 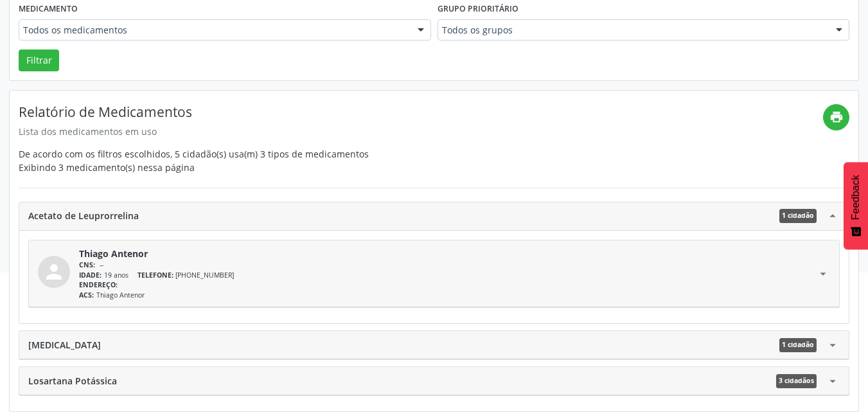 What do you see at coordinates (632, 30) in the screenshot?
I see `span: Todos os grupos` at bounding box center [632, 30].